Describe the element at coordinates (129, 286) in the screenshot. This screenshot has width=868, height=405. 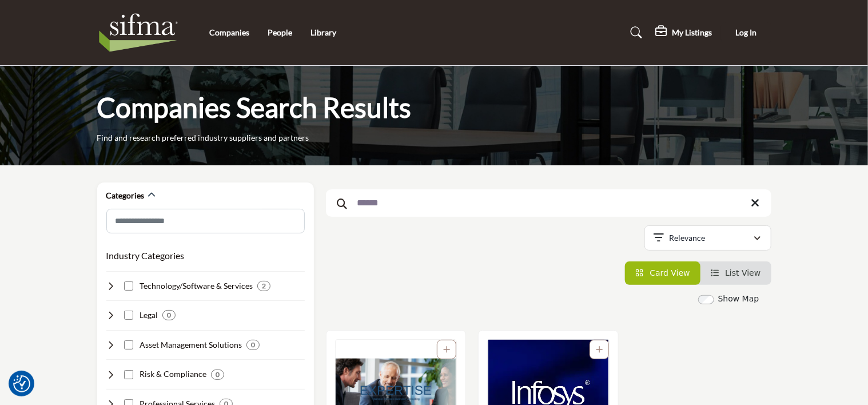
I see `input: Select Technology/Software & Services checkbox` at that location.